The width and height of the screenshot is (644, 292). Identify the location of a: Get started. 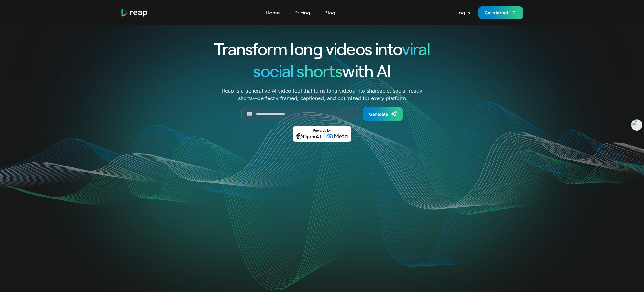
(500, 13).